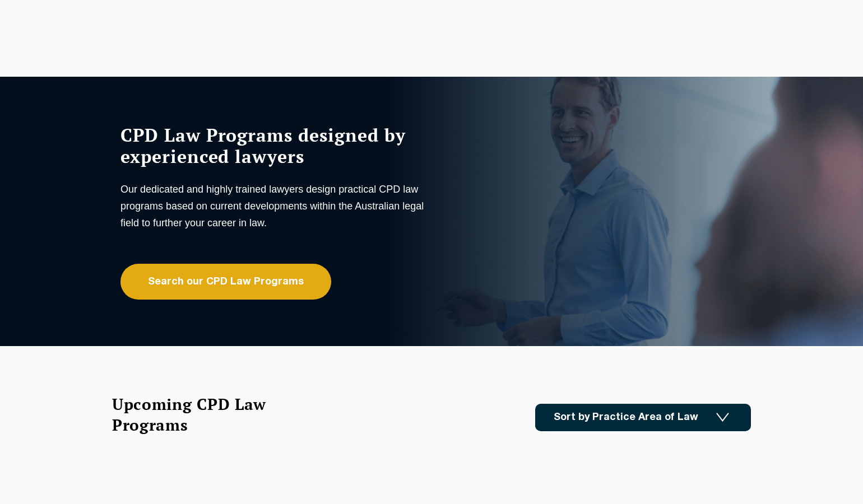 This screenshot has height=504, width=863. I want to click on a: Search our CPD Law Programs, so click(226, 281).